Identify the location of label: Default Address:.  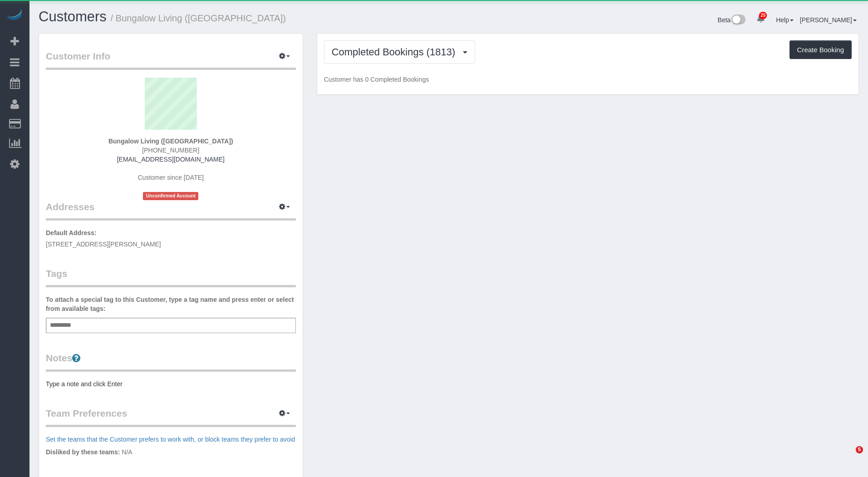
(71, 233).